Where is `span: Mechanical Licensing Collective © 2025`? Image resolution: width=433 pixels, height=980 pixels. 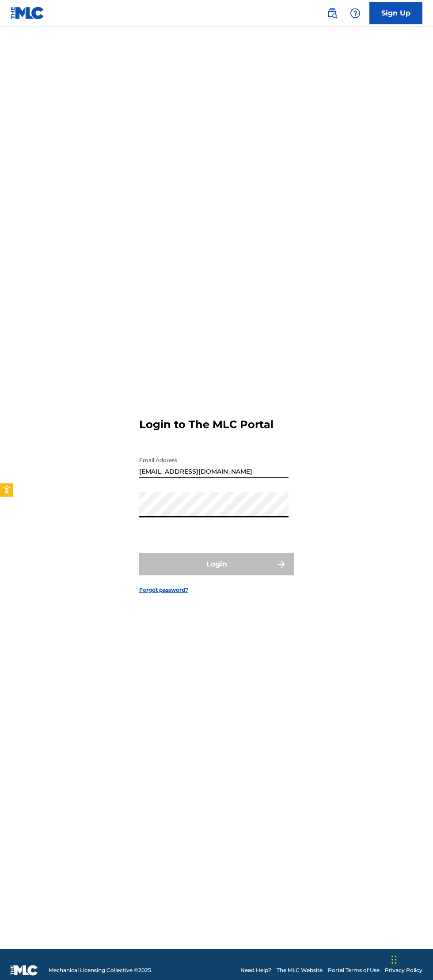 span: Mechanical Licensing Collective © 2025 is located at coordinates (100, 970).